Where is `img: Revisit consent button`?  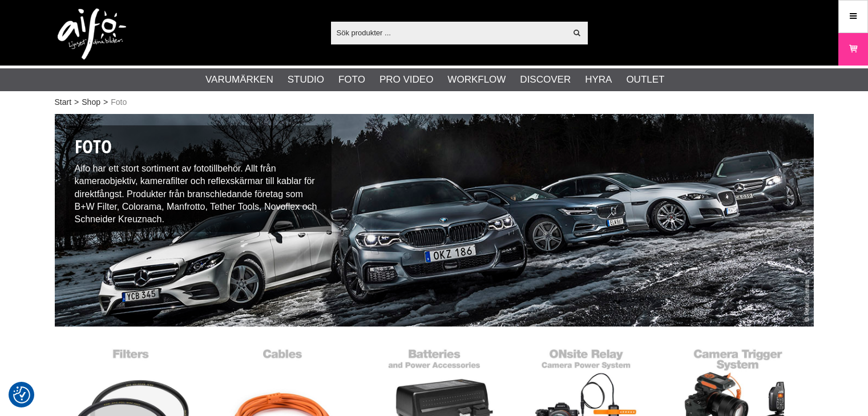
img: Revisit consent button is located at coordinates (22, 395).